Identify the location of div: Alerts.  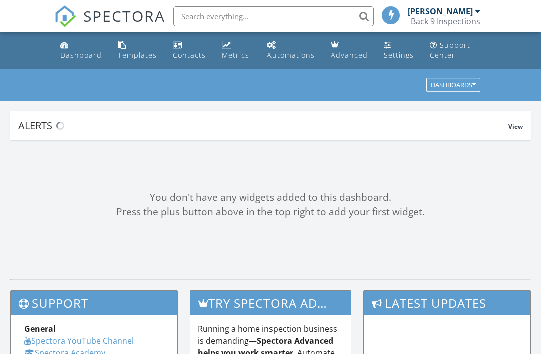
(263, 125).